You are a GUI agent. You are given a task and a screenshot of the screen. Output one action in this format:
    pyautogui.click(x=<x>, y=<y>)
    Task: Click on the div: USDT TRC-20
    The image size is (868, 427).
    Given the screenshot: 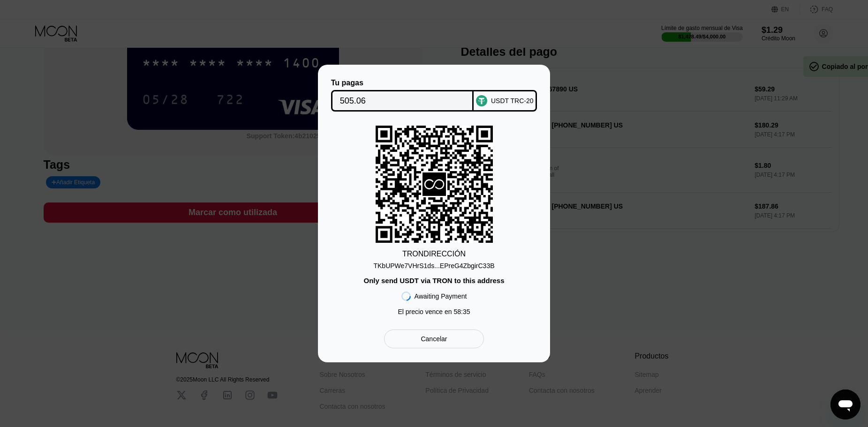 What is the action you would take?
    pyautogui.click(x=512, y=101)
    